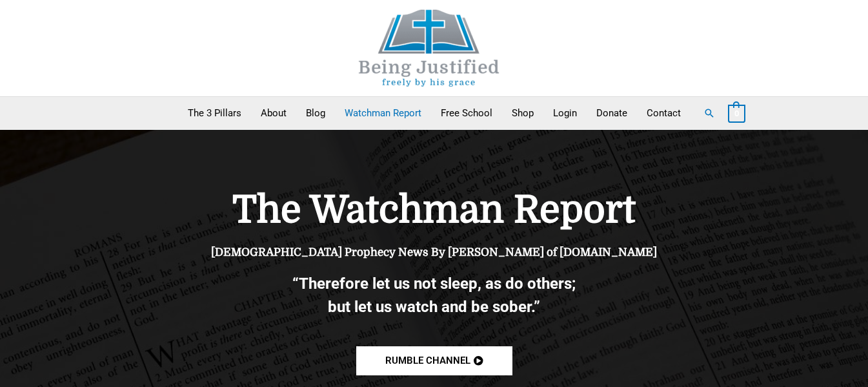 This screenshot has width=868, height=387. Describe the element at coordinates (565, 113) in the screenshot. I see `a: Login` at that location.